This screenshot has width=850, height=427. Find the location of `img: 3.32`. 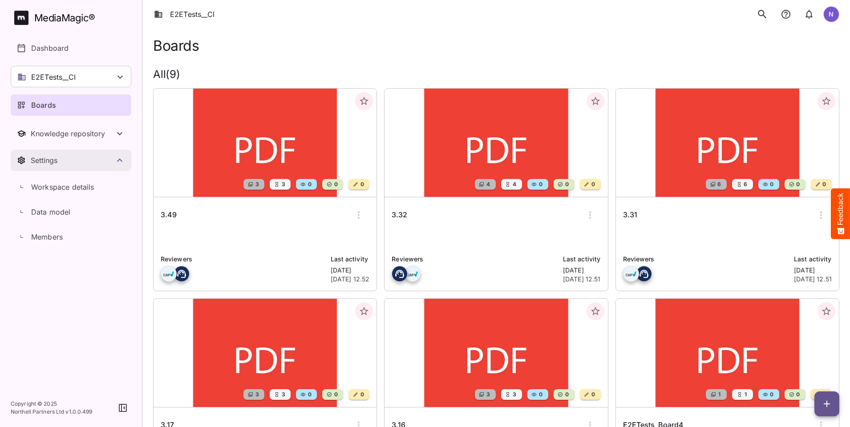

img: 3.32 is located at coordinates (496, 142).